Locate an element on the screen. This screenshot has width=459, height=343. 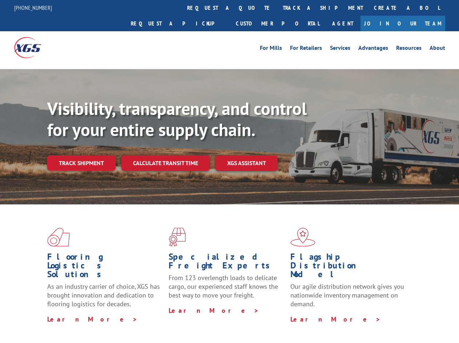
a: For Retailers is located at coordinates (306, 49).